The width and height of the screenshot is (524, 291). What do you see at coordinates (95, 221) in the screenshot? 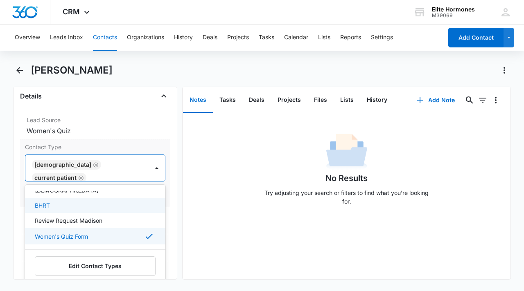
I see `div: Contact StatusNone` at bounding box center [95, 221].